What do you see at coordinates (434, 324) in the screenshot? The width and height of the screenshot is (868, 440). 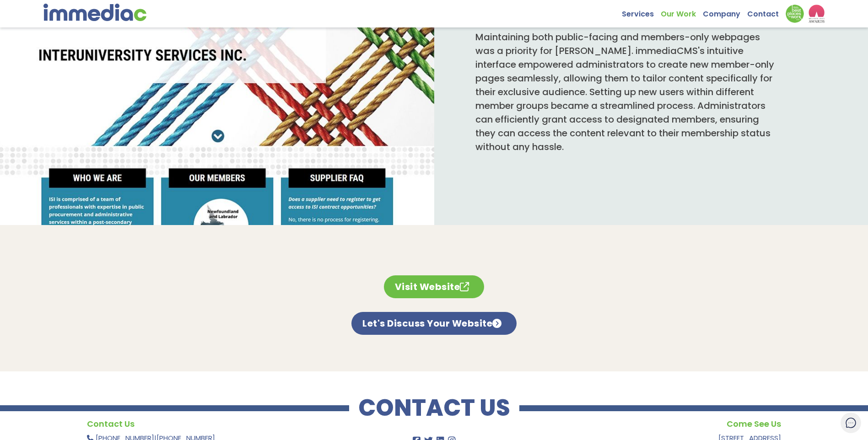 I see `a: Let's Discuss Your Website` at bounding box center [434, 324].